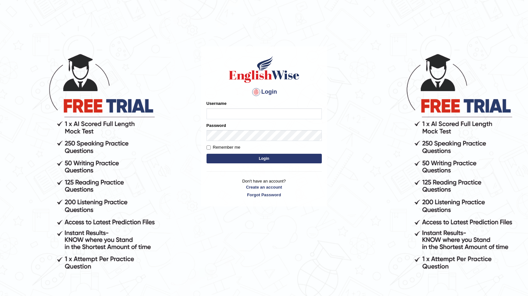 This screenshot has height=296, width=528. What do you see at coordinates (264, 69) in the screenshot?
I see `img: Logo of English Wise sign in for intelligent practice with AI` at bounding box center [264, 69].